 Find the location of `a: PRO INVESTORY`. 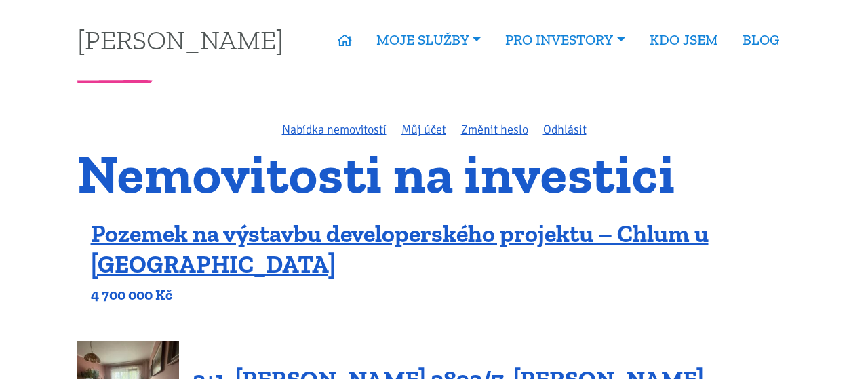

a: PRO INVESTORY is located at coordinates (564, 40).